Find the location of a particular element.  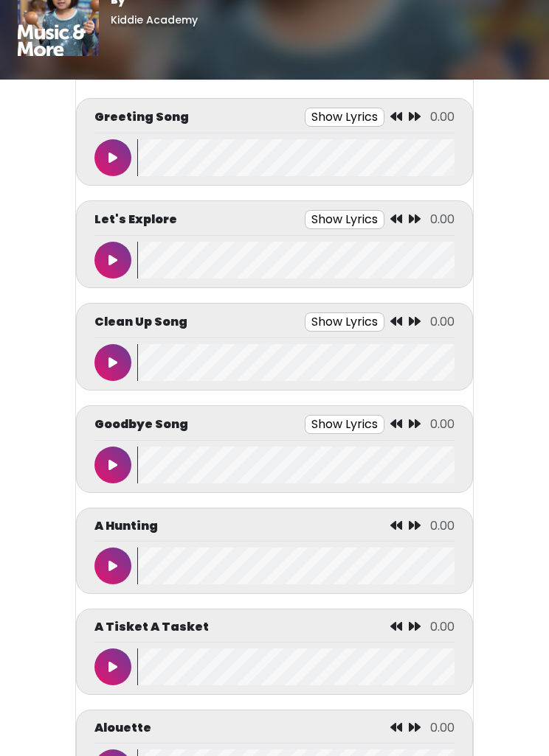

p: Let's Explore is located at coordinates (136, 219).